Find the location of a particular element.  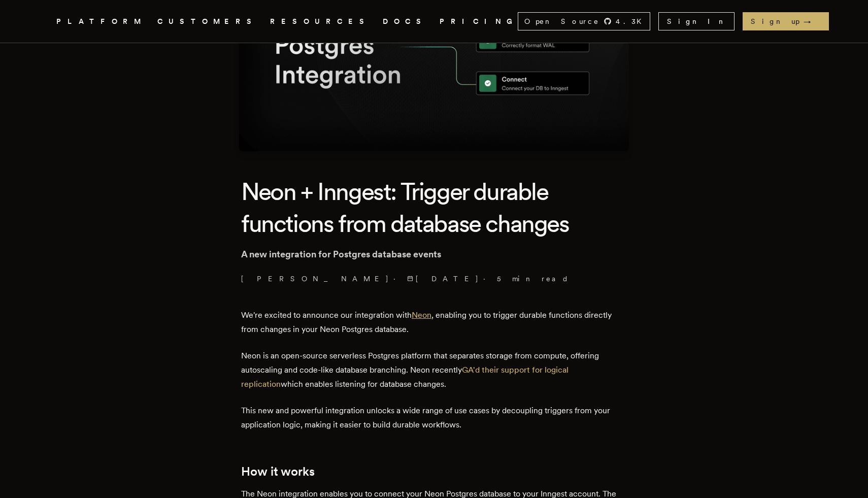

a: Sign up is located at coordinates (786, 21).